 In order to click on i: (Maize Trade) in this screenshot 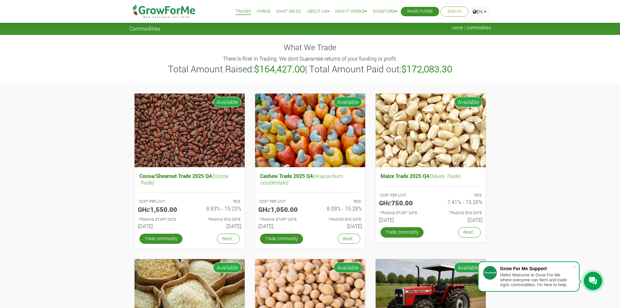, I will do `click(444, 176)`.